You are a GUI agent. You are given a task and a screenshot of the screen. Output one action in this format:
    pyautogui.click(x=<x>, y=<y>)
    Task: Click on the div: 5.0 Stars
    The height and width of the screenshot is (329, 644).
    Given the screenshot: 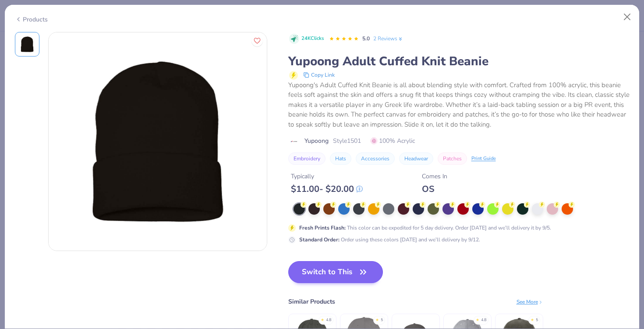 What is the action you would take?
    pyautogui.click(x=344, y=39)
    